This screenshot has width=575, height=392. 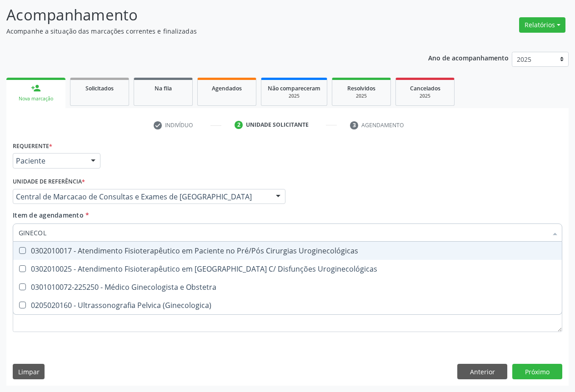 What do you see at coordinates (468, 57) in the screenshot?
I see `p: Ano de acompanhamento` at bounding box center [468, 57].